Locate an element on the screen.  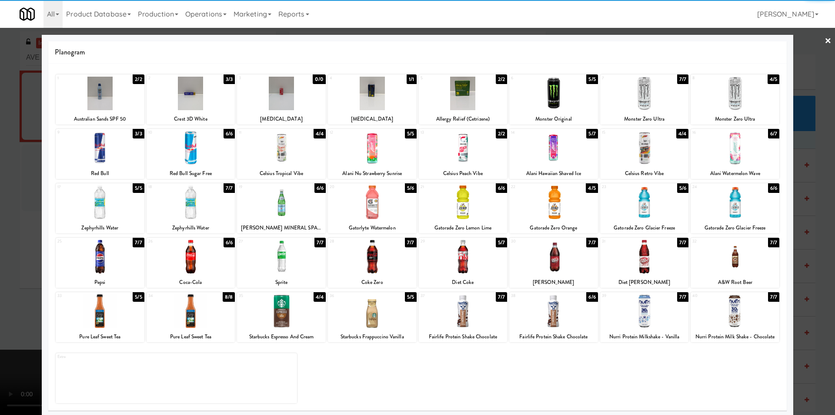
div: 235/6Gatorade Zero Glacier Freeze is located at coordinates (645, 208).